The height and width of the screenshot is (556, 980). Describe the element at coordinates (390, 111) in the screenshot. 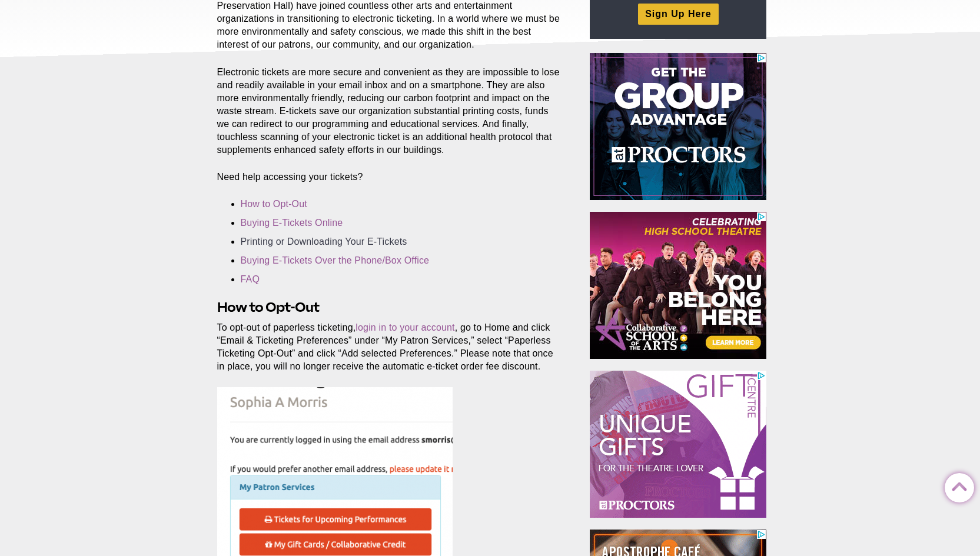

I see `p: Electronic tickets are more secure and convenient as they are impossible to lose and readily avai...` at that location.